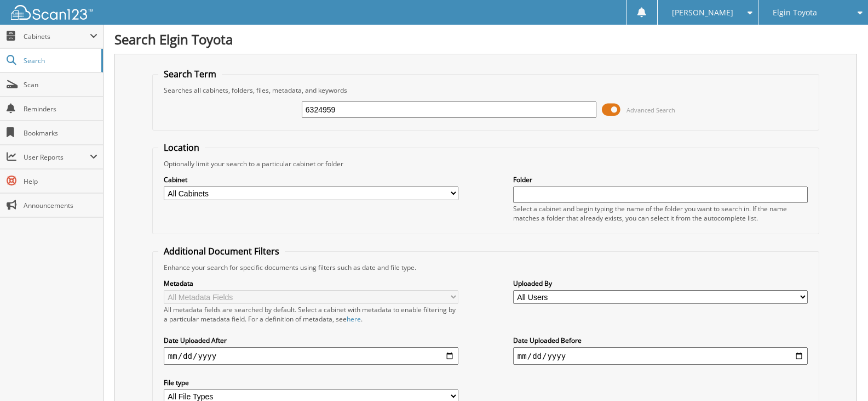  What do you see at coordinates (182, 148) in the screenshot?
I see `legend: Location` at bounding box center [182, 148].